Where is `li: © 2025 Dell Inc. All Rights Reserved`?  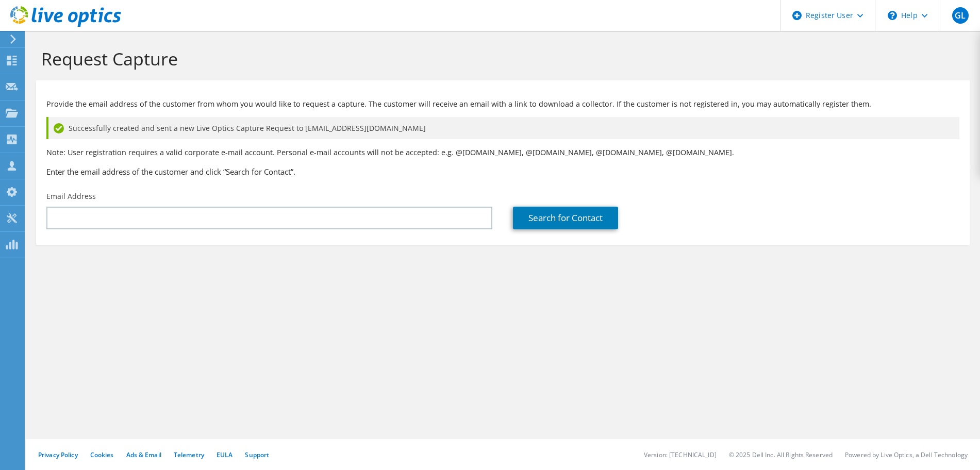 li: © 2025 Dell Inc. All Rights Reserved is located at coordinates (781, 455).